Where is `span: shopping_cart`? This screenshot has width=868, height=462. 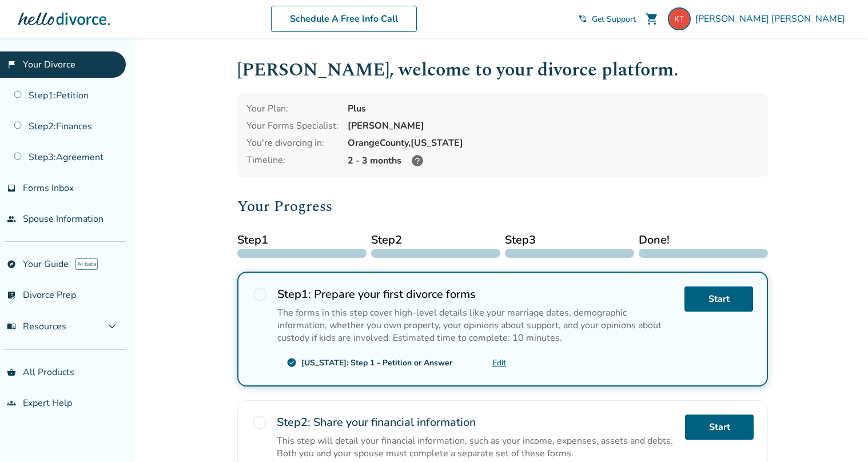
span: shopping_cart is located at coordinates (652, 18).